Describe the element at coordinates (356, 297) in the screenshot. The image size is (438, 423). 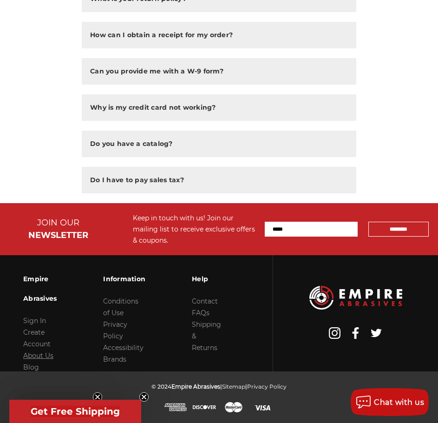
I see `img: Empire Abrasives Logo Image` at that location.